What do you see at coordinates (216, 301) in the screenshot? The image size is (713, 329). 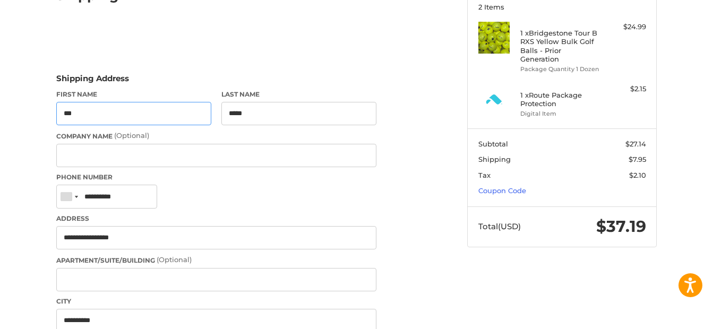 I see `label: City` at bounding box center [216, 301].